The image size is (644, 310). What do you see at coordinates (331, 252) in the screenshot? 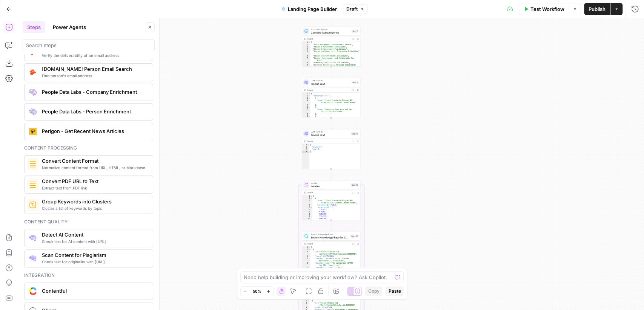
I see `div: Search Knowledge BaseSearch Knowledge Base for CategoryStep 20Output[ { "id":"vsdid:4594326:rid :...` at bounding box center [331, 252].